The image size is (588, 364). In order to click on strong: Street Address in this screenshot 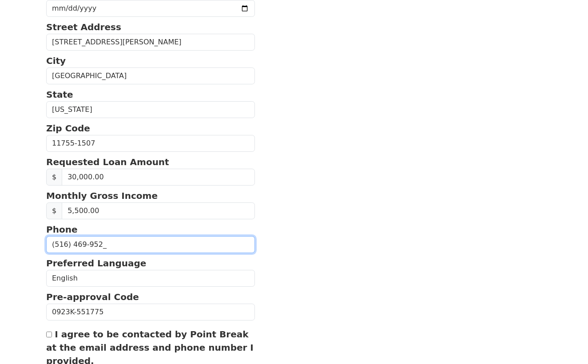, I will do `click(84, 27)`.